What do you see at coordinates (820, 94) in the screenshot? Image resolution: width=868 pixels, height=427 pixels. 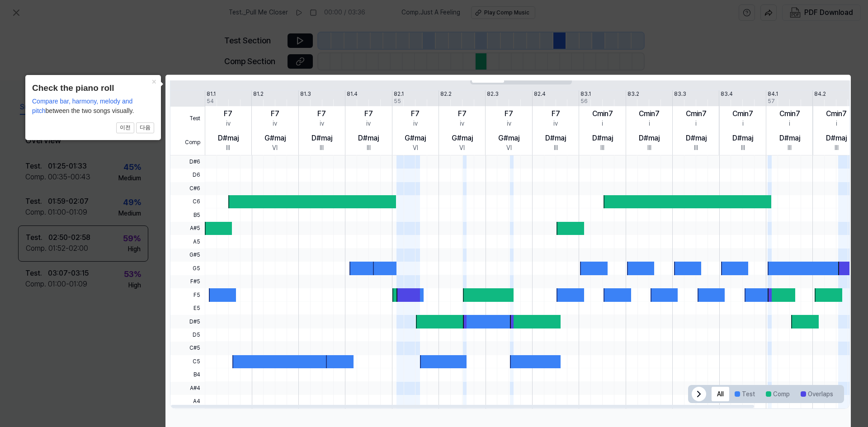 I see `div: 84.2` at bounding box center [820, 94].